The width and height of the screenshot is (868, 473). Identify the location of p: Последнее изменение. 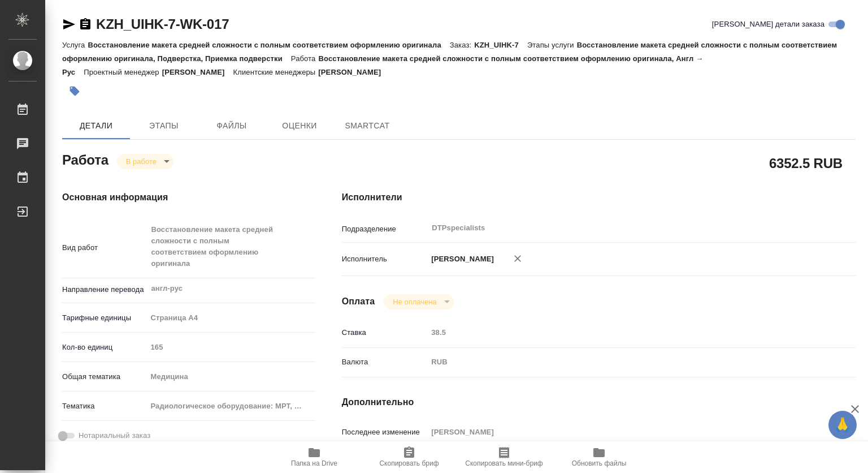
(385, 432).